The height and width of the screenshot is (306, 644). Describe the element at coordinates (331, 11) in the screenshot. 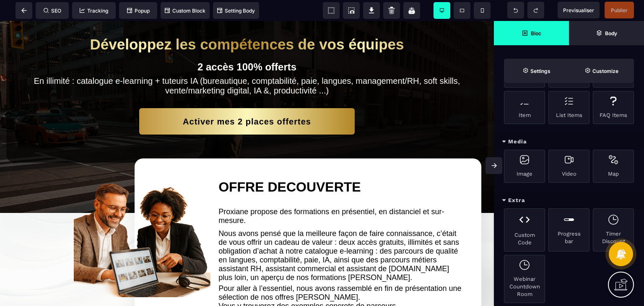

I see `span: View components` at that location.